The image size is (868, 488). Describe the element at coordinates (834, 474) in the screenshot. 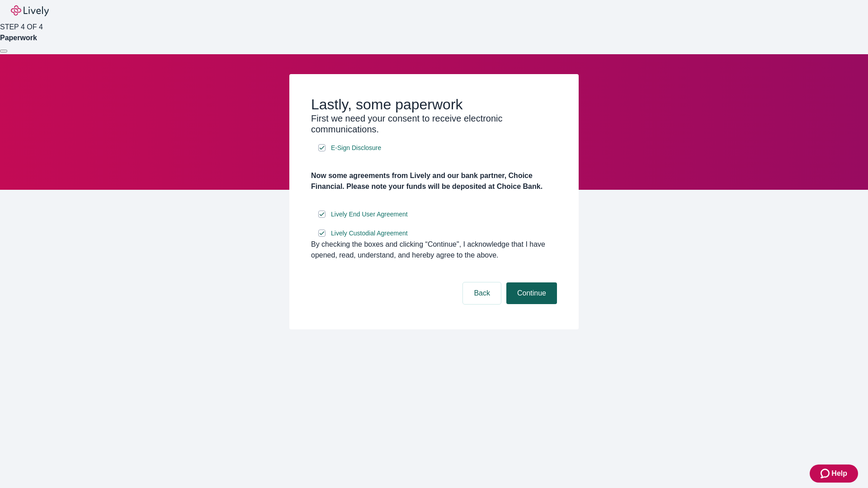

I see `button: Zendesk support iconHelp` at that location.